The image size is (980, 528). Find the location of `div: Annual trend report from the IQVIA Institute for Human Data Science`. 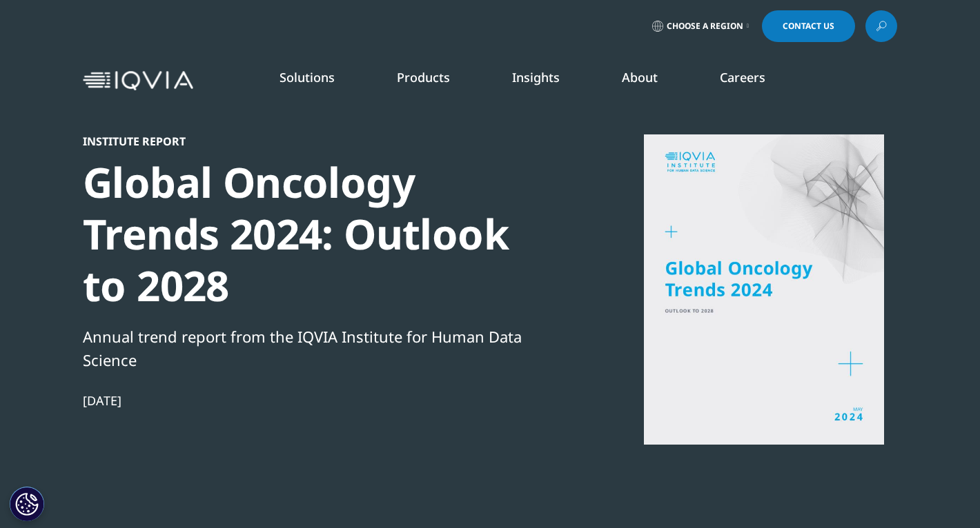

div: Annual trend report from the IQVIA Institute for Human Data Science is located at coordinates (319, 348).